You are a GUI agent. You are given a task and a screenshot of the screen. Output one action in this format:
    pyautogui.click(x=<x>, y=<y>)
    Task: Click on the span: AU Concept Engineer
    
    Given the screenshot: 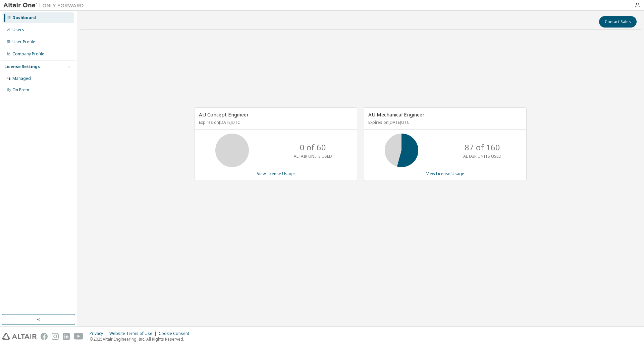 What is the action you would take?
    pyautogui.click(x=224, y=114)
    